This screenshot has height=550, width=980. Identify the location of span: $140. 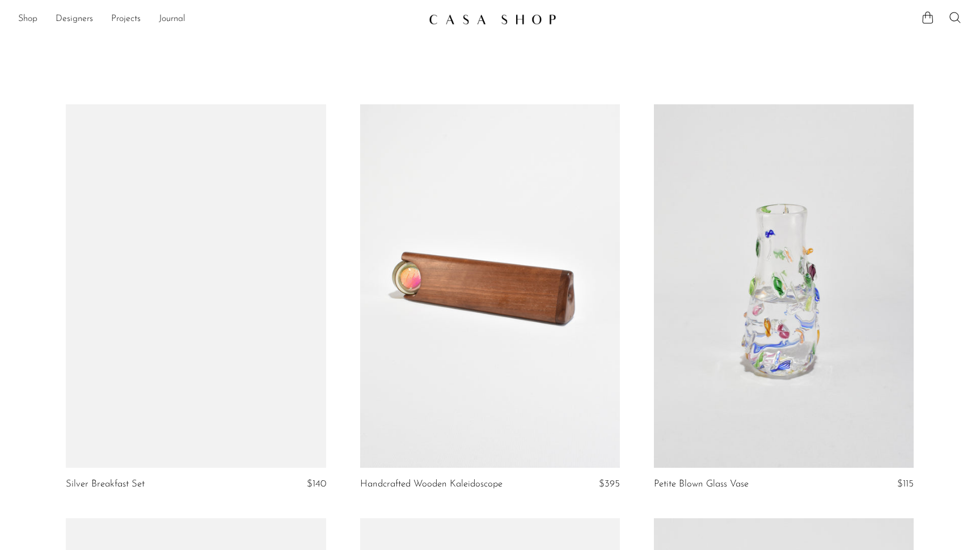
(317, 484).